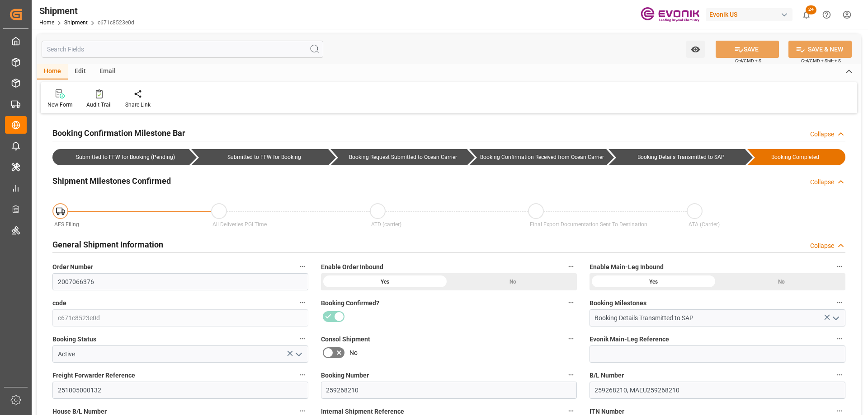 This screenshot has height=415, width=868. What do you see at coordinates (107, 72) in the screenshot?
I see `div: Email` at bounding box center [107, 72].